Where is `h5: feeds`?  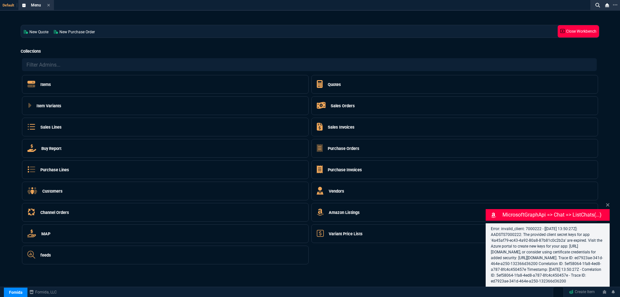
h5: feeds is located at coordinates (46, 255).